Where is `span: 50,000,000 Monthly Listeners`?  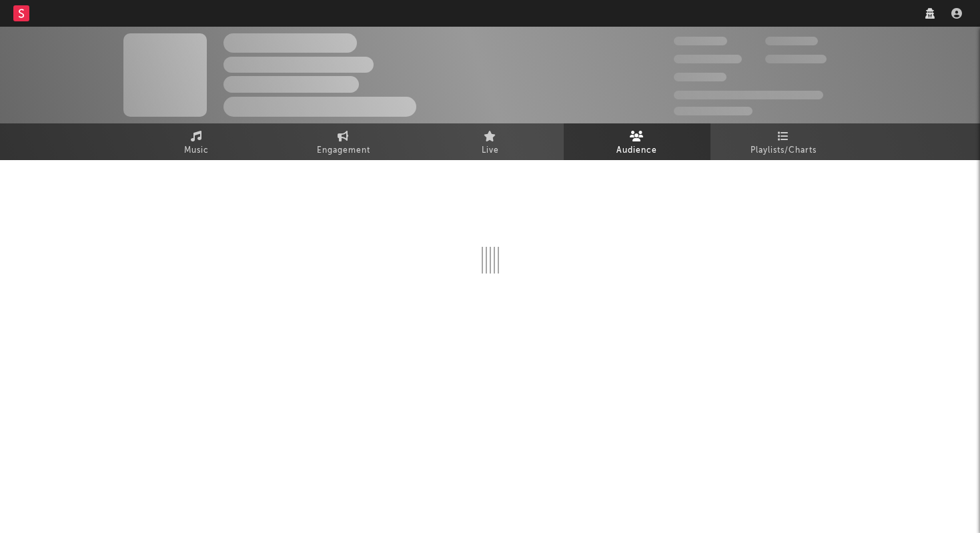 span: 50,000,000 Monthly Listeners is located at coordinates (748, 95).